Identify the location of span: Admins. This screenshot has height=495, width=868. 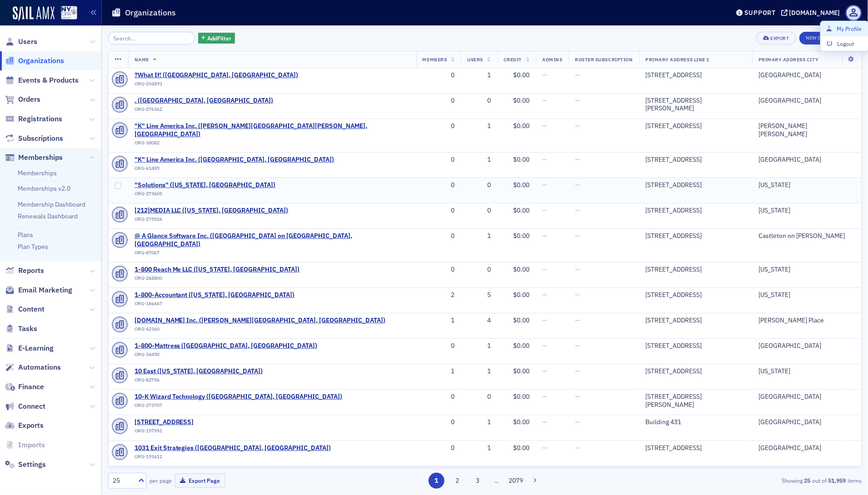
(552, 59).